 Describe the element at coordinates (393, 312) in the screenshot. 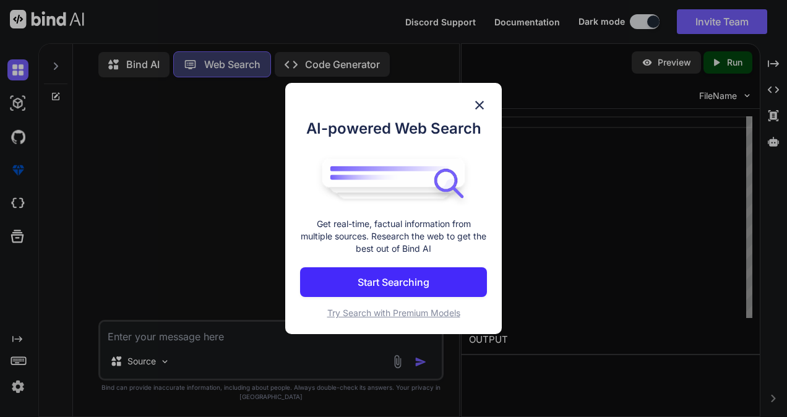

I see `span: Try Search with Premium Models` at that location.